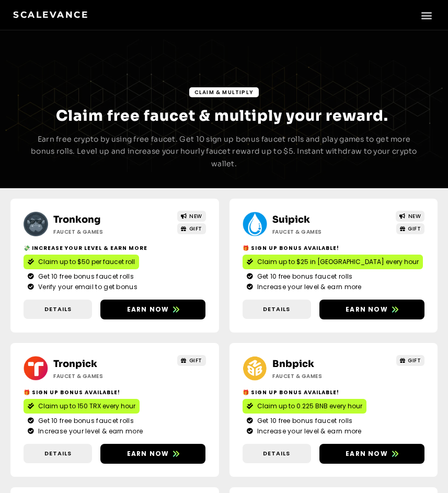  I want to click on span: Claim & Multiply, so click(224, 92).